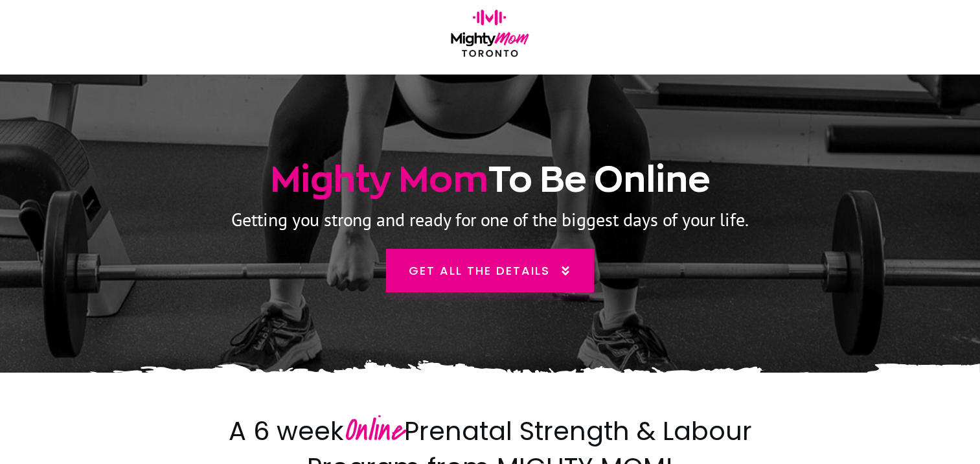  What do you see at coordinates (480, 270) in the screenshot?
I see `span: Get all the details` at bounding box center [480, 270].